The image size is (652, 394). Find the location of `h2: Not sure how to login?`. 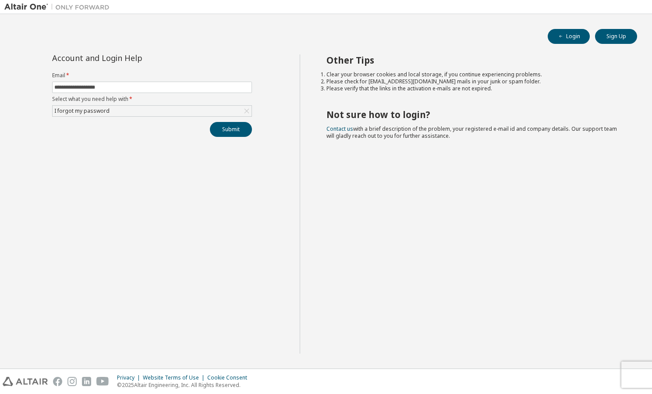

h2: Not sure how to login? is located at coordinates (474, 114).